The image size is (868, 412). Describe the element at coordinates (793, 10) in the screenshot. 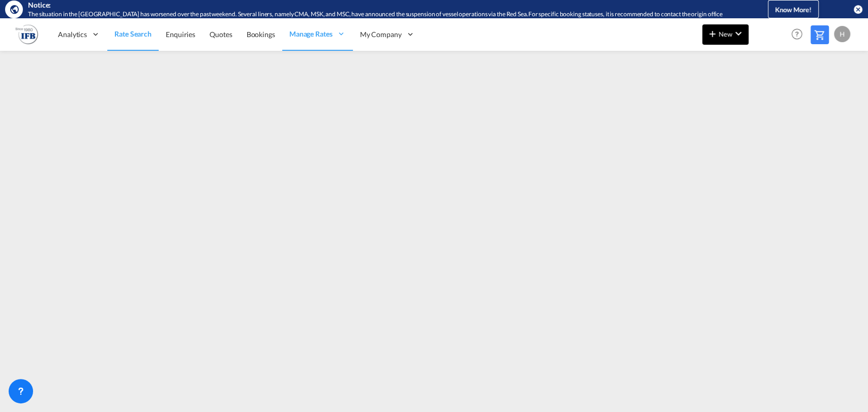

I see `span: Know More!` at that location.